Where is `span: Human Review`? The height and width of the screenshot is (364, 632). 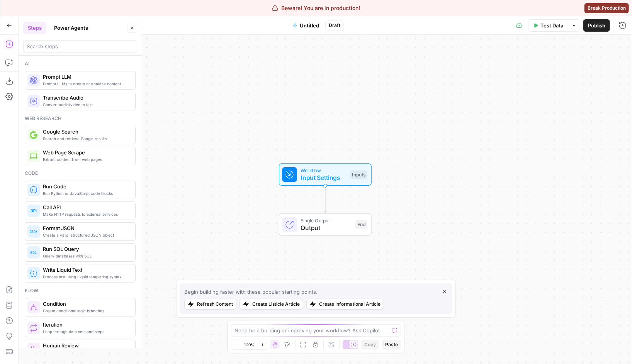 span: Human Review is located at coordinates (86, 345).